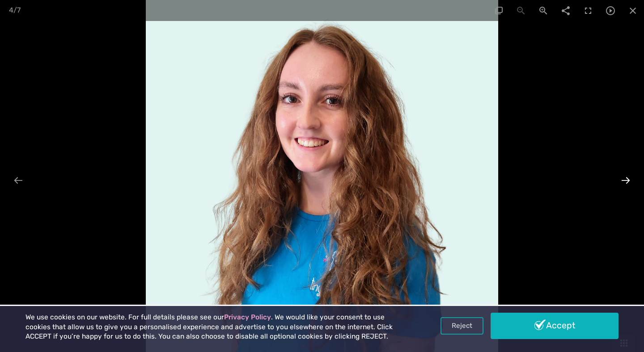  What do you see at coordinates (247, 317) in the screenshot?
I see `a: Privacy Policy` at bounding box center [247, 317].